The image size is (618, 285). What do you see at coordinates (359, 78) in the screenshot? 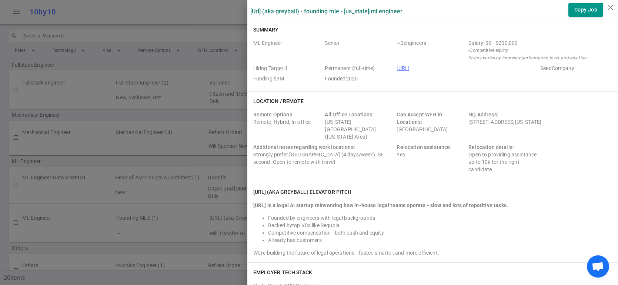
I see `span: Employer Founded` at bounding box center [359, 78].